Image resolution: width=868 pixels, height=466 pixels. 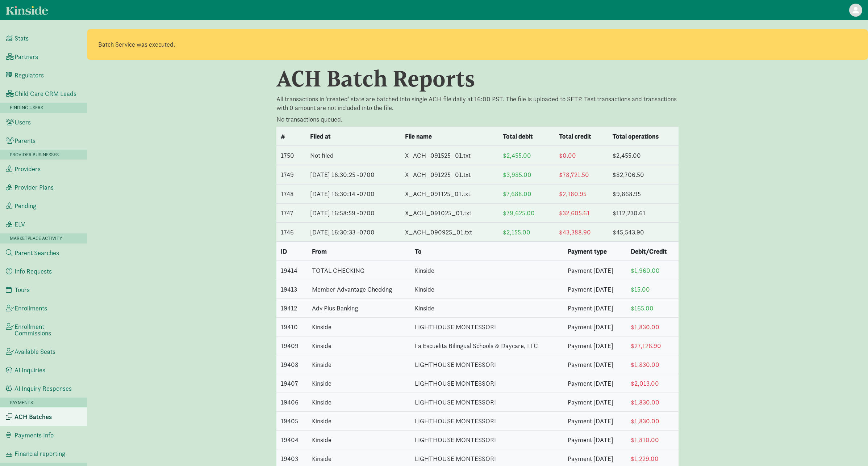 What do you see at coordinates (526, 213) in the screenshot?
I see `td: $79,625.00` at bounding box center [526, 213].